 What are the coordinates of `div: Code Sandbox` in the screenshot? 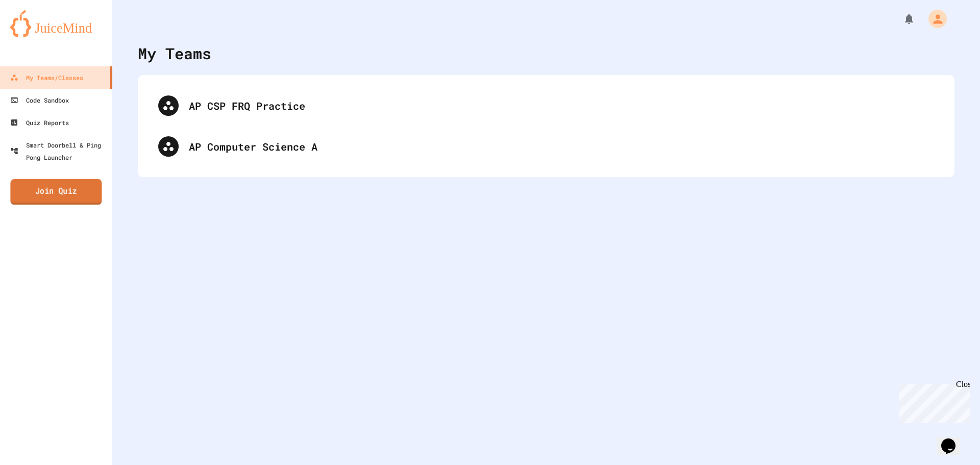 It's located at (39, 100).